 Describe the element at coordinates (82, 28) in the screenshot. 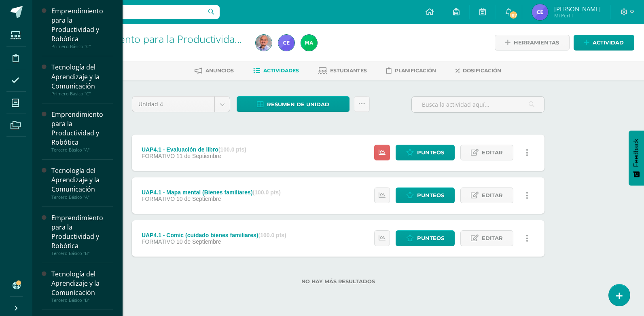

I see `a: Emprendimiento para la Productividad y RobóticaPrimero Básico "C"` at that location.